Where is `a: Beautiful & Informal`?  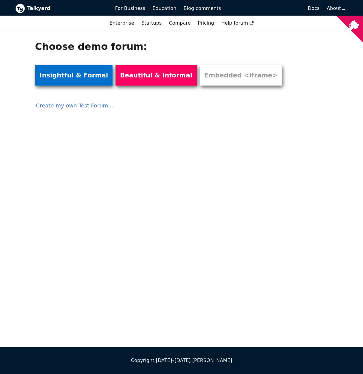
a: Beautiful & Informal is located at coordinates (156, 75).